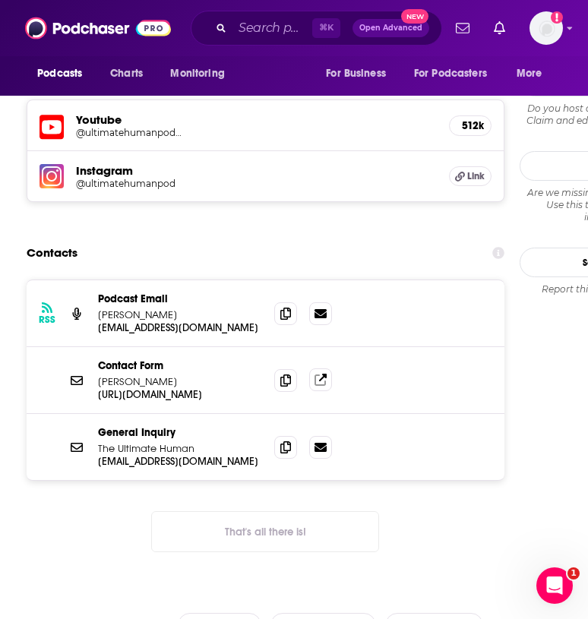  I want to click on span: For Business, so click(356, 74).